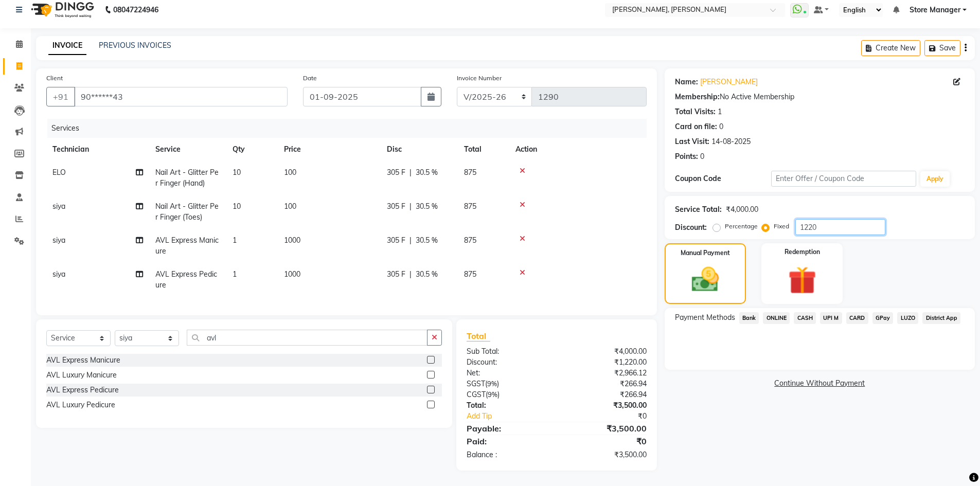 This screenshot has height=486, width=980. What do you see at coordinates (819, 383) in the screenshot?
I see `a: Continue Without Payment` at bounding box center [819, 383].